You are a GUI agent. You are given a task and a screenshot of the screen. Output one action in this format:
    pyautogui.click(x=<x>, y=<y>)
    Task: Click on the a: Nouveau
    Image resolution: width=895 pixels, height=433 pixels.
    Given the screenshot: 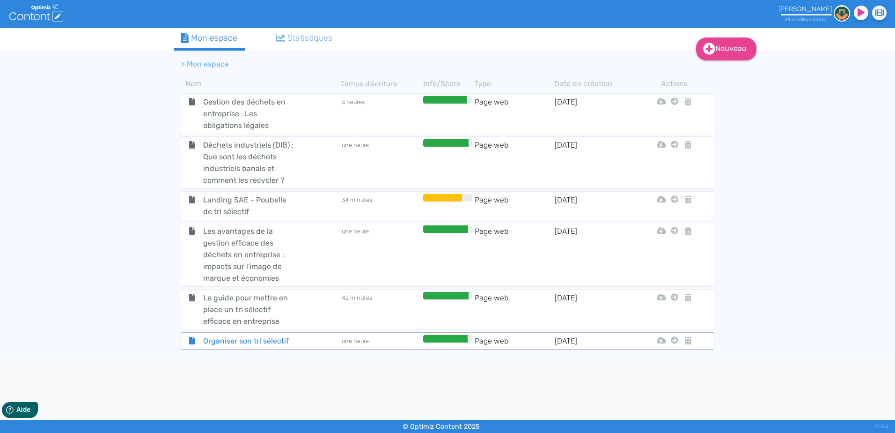 What is the action you would take?
    pyautogui.click(x=726, y=49)
    